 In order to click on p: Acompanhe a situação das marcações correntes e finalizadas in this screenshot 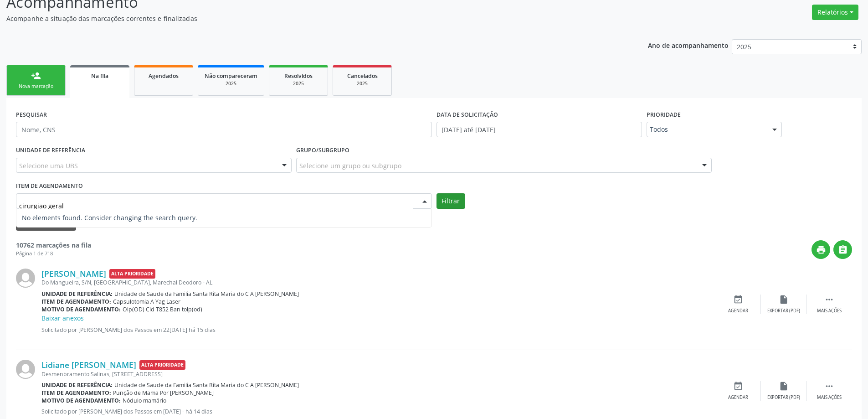, I will do `click(306, 18)`.